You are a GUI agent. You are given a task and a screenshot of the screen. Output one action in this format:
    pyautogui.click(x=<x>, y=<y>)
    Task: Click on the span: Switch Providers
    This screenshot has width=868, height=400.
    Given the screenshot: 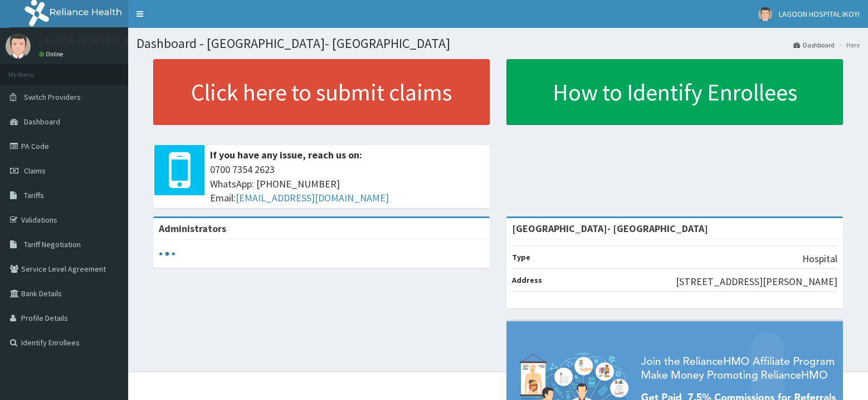 What is the action you would take?
    pyautogui.click(x=52, y=97)
    